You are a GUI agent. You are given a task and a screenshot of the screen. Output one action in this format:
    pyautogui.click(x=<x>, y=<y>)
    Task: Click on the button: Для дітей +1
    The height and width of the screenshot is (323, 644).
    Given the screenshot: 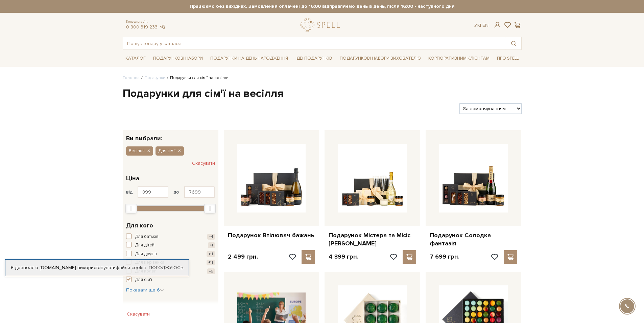 What is the action you would take?
    pyautogui.click(x=170, y=245)
    